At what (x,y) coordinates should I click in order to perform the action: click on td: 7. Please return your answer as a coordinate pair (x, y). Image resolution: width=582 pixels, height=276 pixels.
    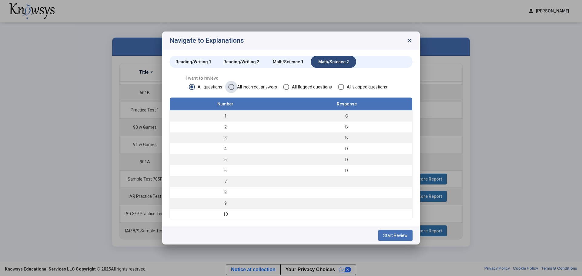
    Looking at the image, I should click on (225, 181).